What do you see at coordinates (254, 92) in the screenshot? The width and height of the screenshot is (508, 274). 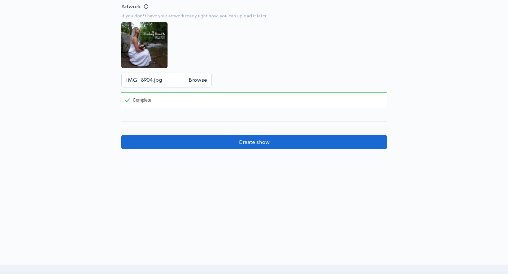 I see `div: 100%` at bounding box center [254, 92].